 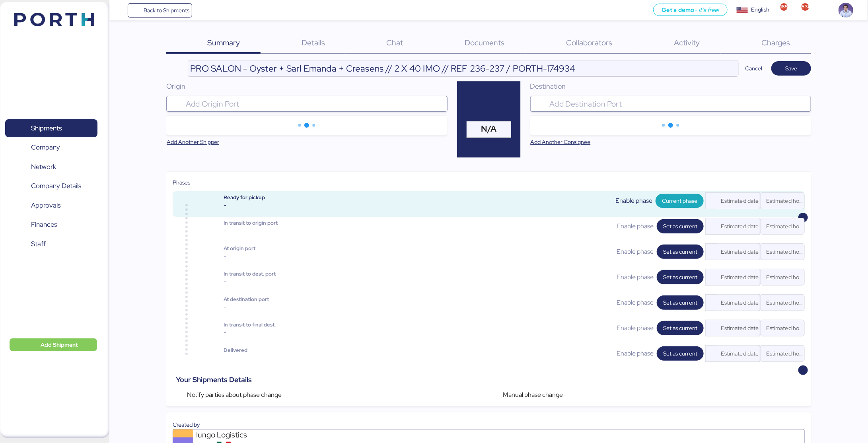 What do you see at coordinates (271, 300) in the screenshot?
I see `div: At destination port` at bounding box center [271, 300].